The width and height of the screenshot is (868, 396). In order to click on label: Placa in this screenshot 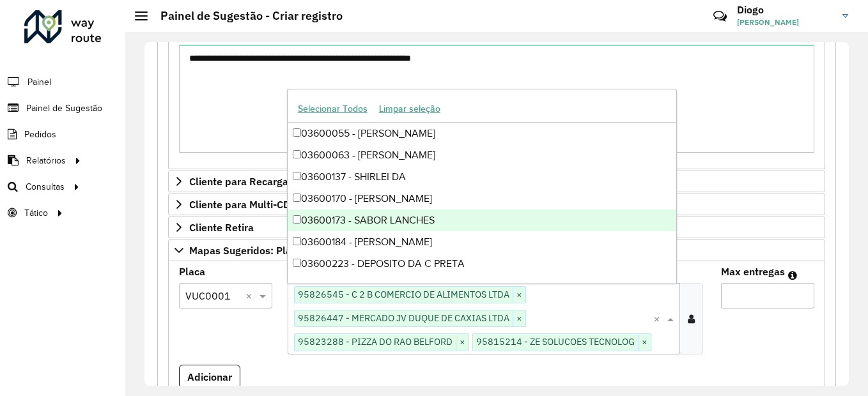, I will do `click(192, 271)`.